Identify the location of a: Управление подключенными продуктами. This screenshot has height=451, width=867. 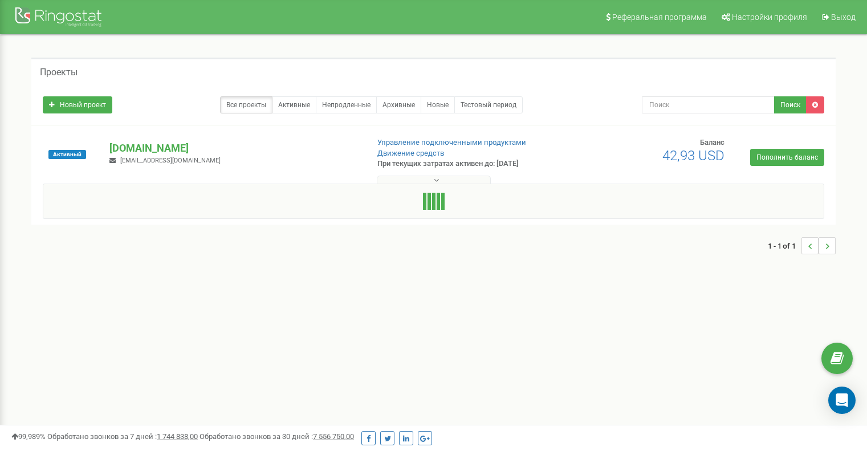
(452, 142).